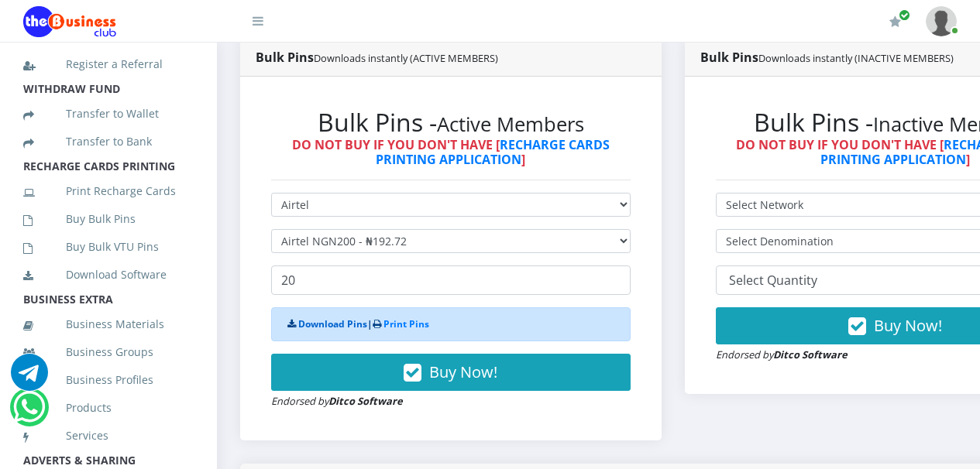 This screenshot has height=469, width=980. Describe the element at coordinates (856, 58) in the screenshot. I see `small: Downloads instantly (INACTIVE MEMBERS)` at that location.